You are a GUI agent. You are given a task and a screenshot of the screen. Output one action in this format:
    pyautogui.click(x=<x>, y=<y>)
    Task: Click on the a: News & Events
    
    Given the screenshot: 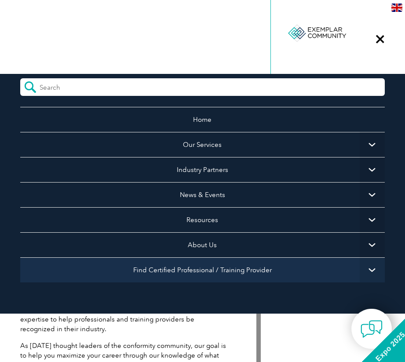 What is the action you would take?
    pyautogui.click(x=202, y=195)
    